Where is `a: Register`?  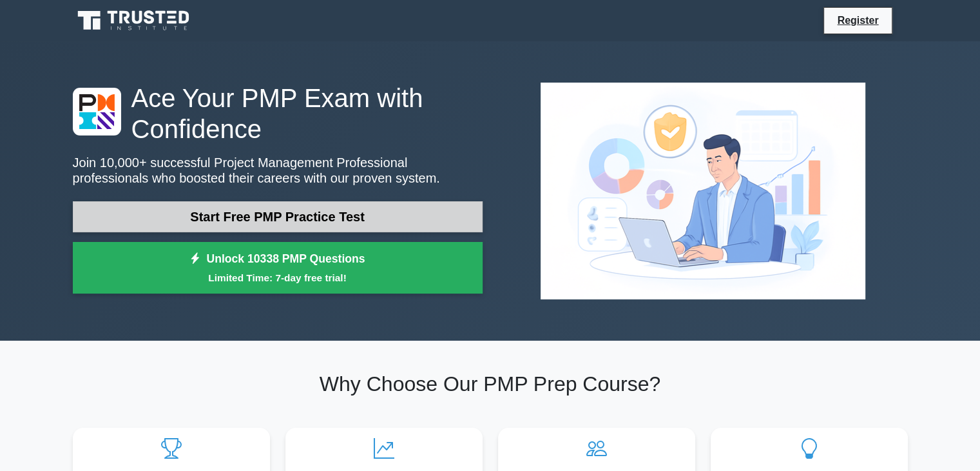
a: Register is located at coordinates (858, 20).